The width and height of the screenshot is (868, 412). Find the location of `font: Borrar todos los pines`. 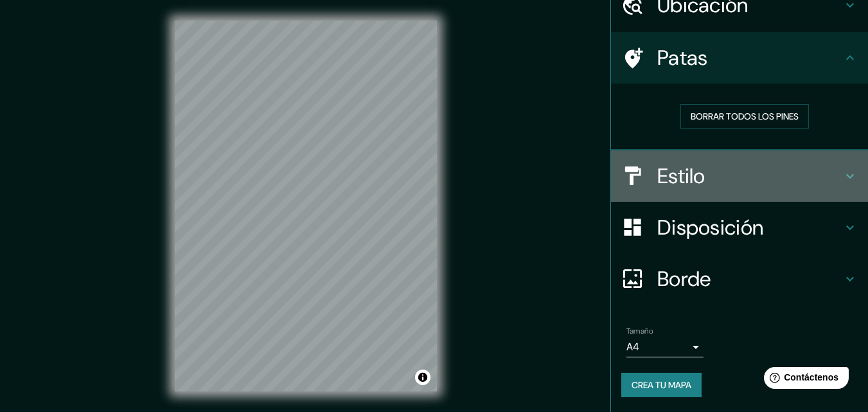

font: Borrar todos los pines is located at coordinates (745, 116).